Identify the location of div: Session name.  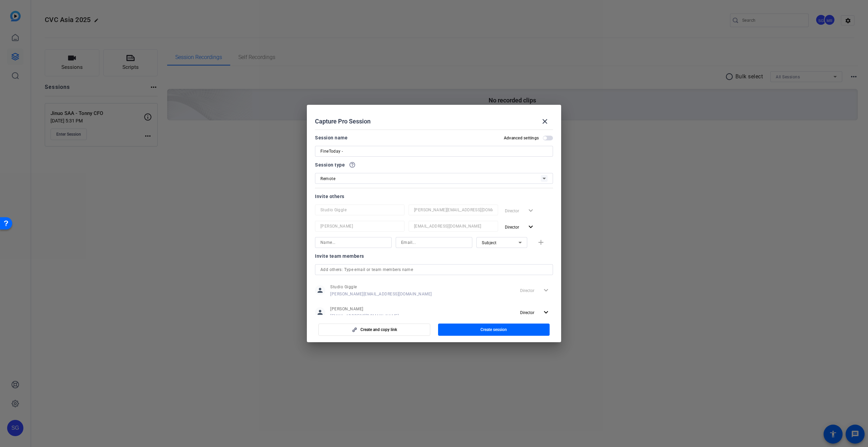
(331, 138).